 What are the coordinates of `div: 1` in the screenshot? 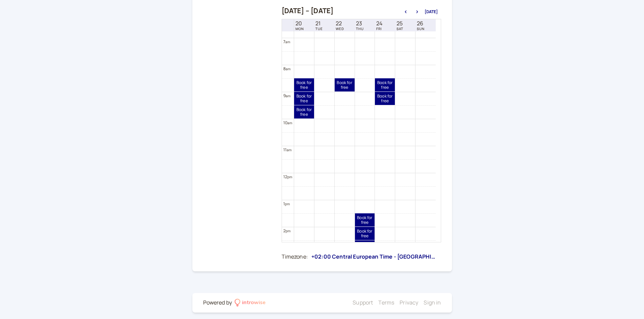 It's located at (287, 203).